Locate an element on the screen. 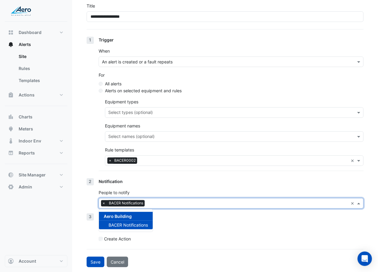  span: Actions is located at coordinates (26, 95).